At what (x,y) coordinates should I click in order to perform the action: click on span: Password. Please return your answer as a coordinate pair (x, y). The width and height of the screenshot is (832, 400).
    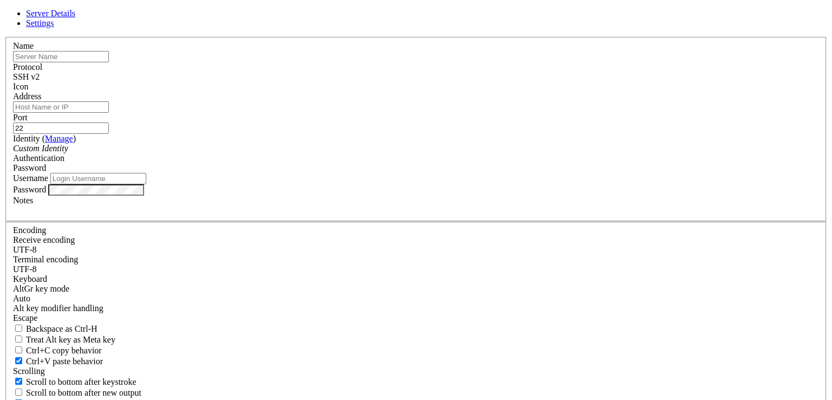
    Looking at the image, I should click on (29, 167).